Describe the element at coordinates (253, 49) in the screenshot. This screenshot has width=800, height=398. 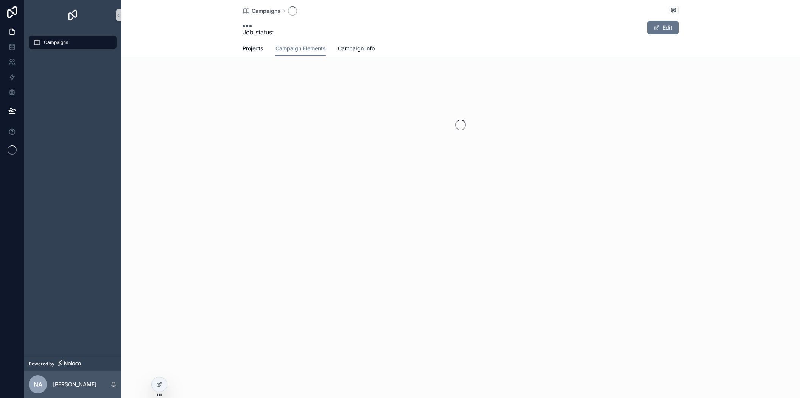
I see `a: Projects` at that location.